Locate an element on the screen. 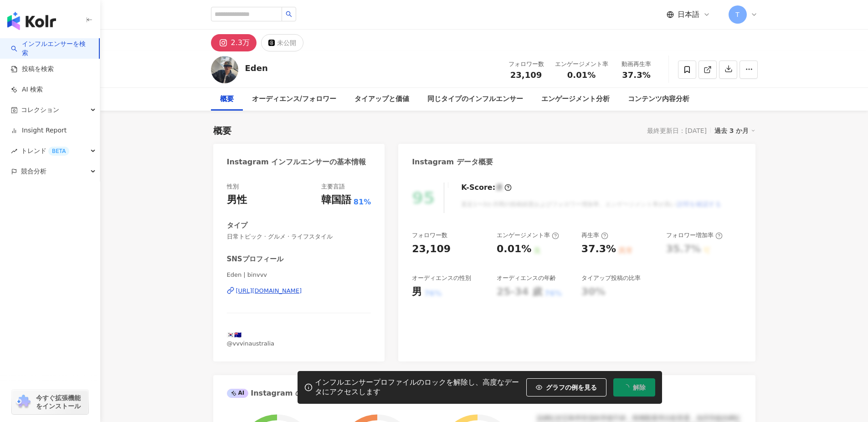  button: 2.3万 is located at coordinates (234, 43).